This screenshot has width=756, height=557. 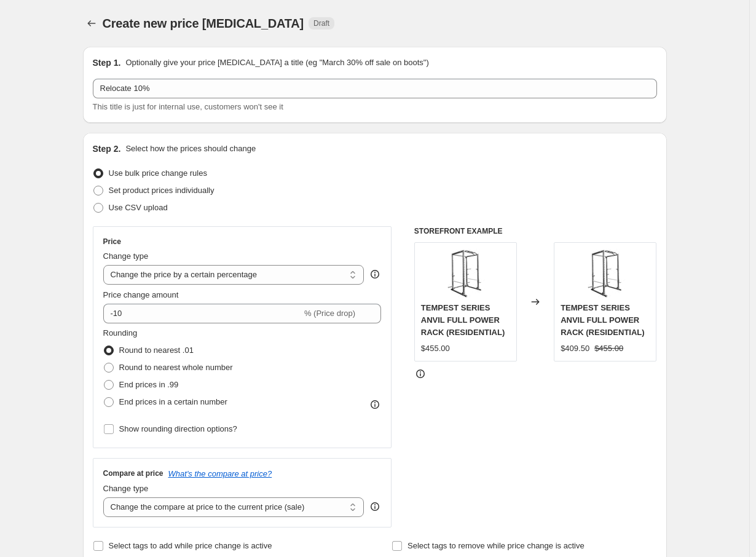 What do you see at coordinates (188, 106) in the screenshot?
I see `span: This title is just for internal use, customers won't see it` at bounding box center [188, 106].